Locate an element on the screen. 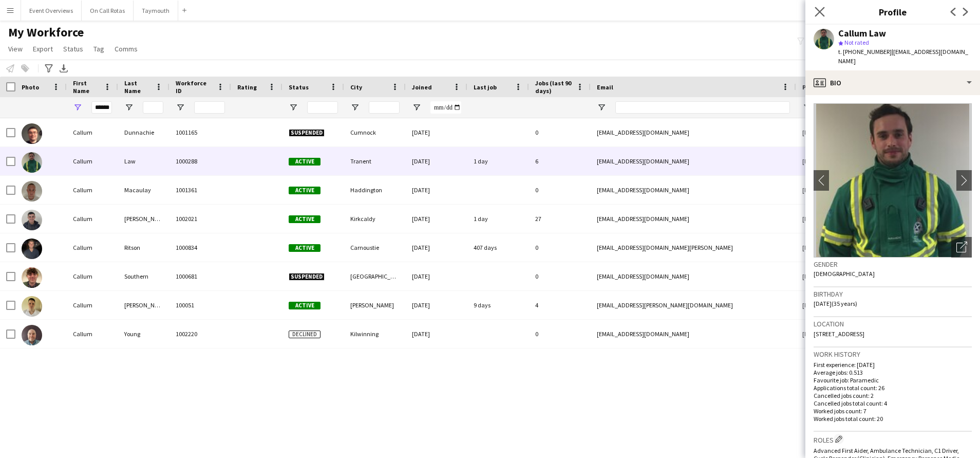 The height and width of the screenshot is (458, 980). div: Bio is located at coordinates (893, 83).